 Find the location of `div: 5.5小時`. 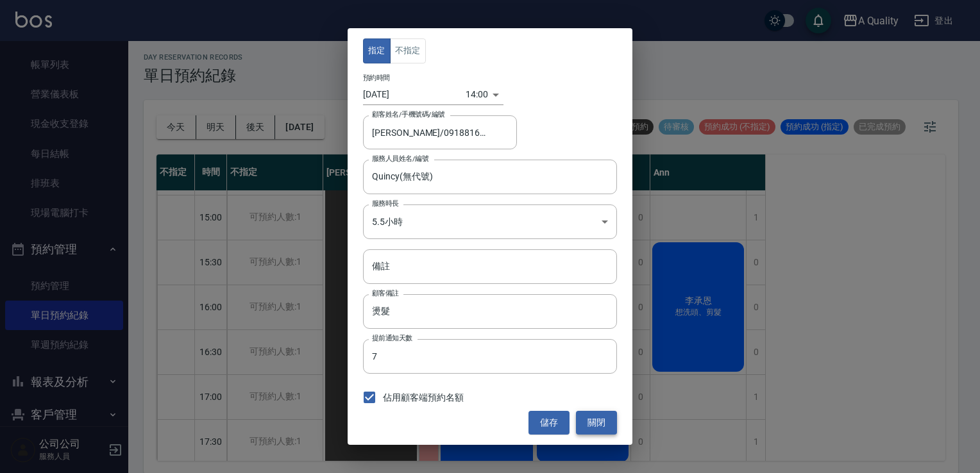

div: 5.5小時 is located at coordinates (490, 221).